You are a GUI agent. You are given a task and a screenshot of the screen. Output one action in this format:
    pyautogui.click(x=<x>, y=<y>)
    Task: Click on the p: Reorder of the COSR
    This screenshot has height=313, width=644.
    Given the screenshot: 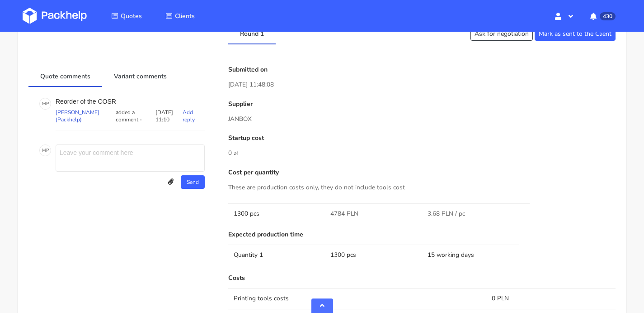 What is the action you would take?
    pyautogui.click(x=130, y=101)
    